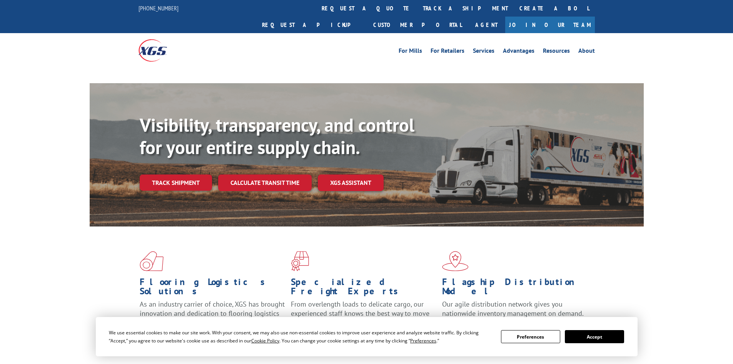 This screenshot has width=733, height=364. What do you see at coordinates (176, 183) in the screenshot?
I see `a: Track shipment` at bounding box center [176, 183].